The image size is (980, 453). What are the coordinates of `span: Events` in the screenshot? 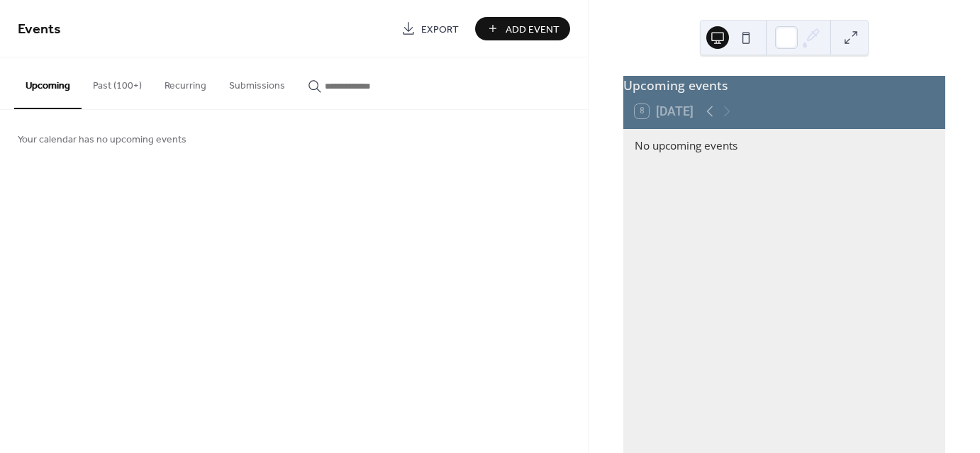 It's located at (39, 29).